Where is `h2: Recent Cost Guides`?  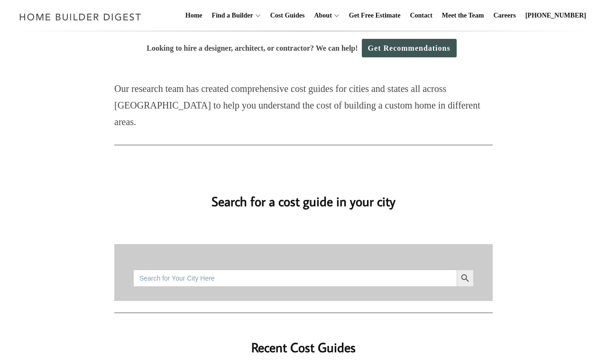 h2: Recent Cost Guides is located at coordinates (304, 340).